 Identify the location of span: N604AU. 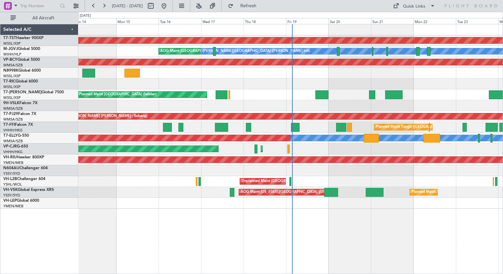
(11, 168).